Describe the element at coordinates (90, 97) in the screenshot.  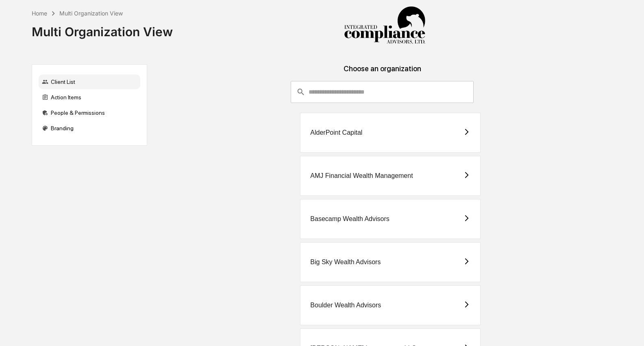
I see `div: Action Items` at that location.